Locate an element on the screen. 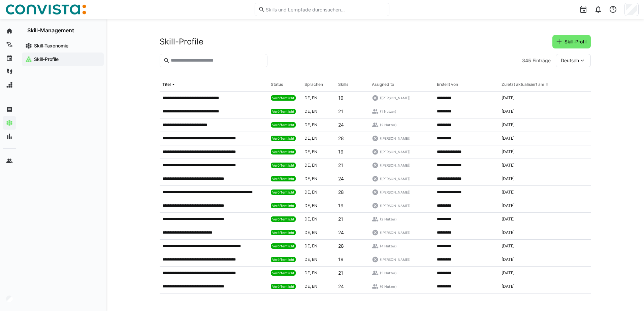  div: Titel is located at coordinates (166, 84).